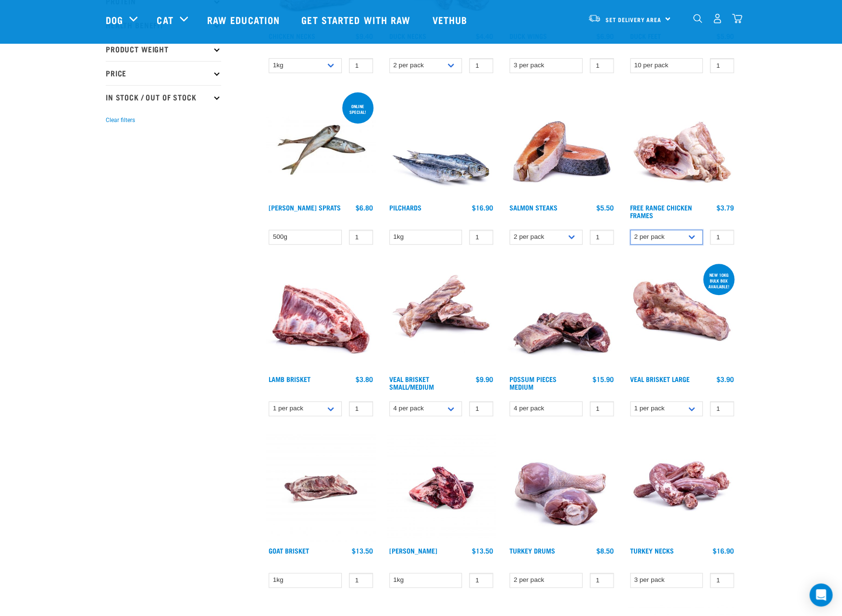 The image size is (842, 616). I want to click on img: 1259 Turkey Necks 01, so click(682, 488).